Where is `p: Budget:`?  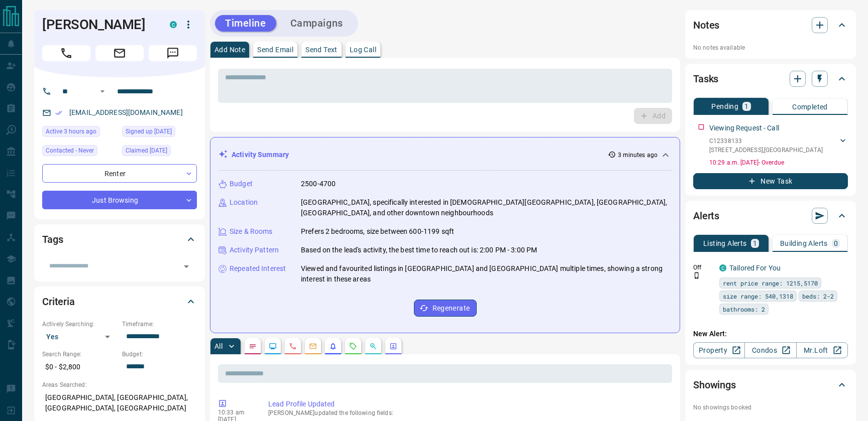 p: Budget: is located at coordinates (160, 354).